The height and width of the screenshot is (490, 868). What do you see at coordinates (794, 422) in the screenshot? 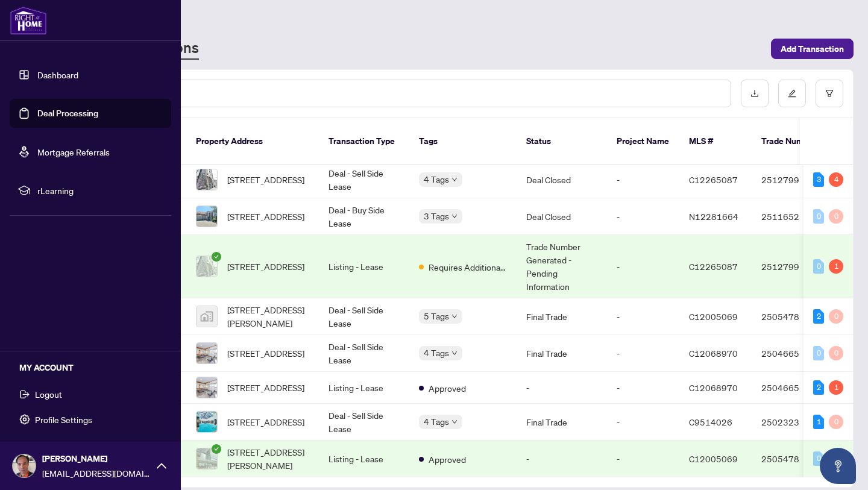
I see `td: 2502323` at bounding box center [794, 422].